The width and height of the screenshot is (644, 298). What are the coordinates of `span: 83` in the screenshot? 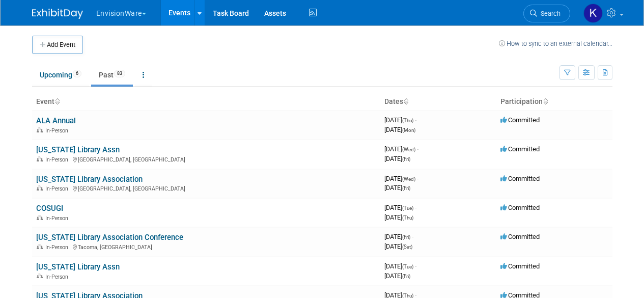 It's located at (119, 74).